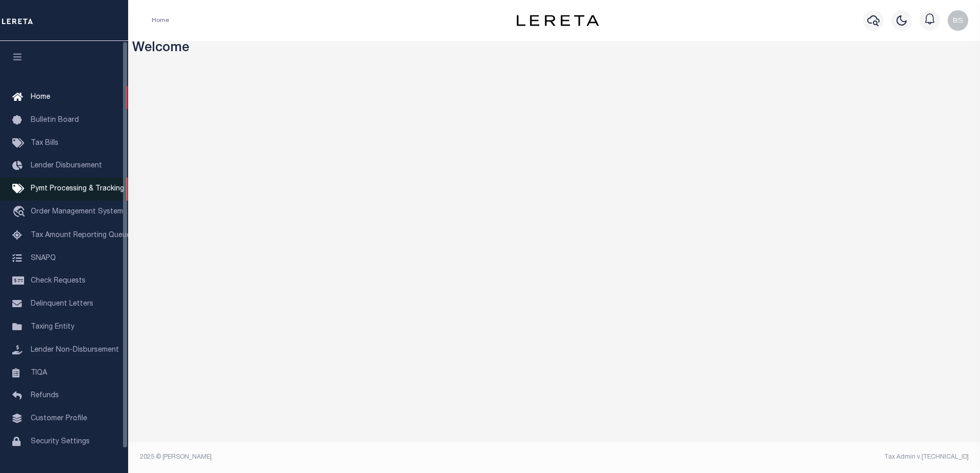 The height and width of the screenshot is (473, 980). Describe the element at coordinates (59, 419) in the screenshot. I see `span: Customer Profile` at that location.